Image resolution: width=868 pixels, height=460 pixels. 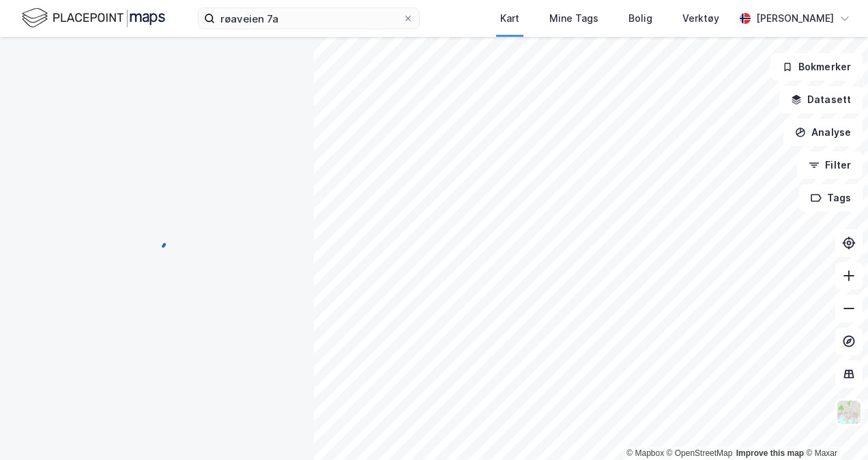 I want to click on input: Søk på adresse, matrikkel, gårdeiere, leietakere eller personer, so click(x=308, y=19).